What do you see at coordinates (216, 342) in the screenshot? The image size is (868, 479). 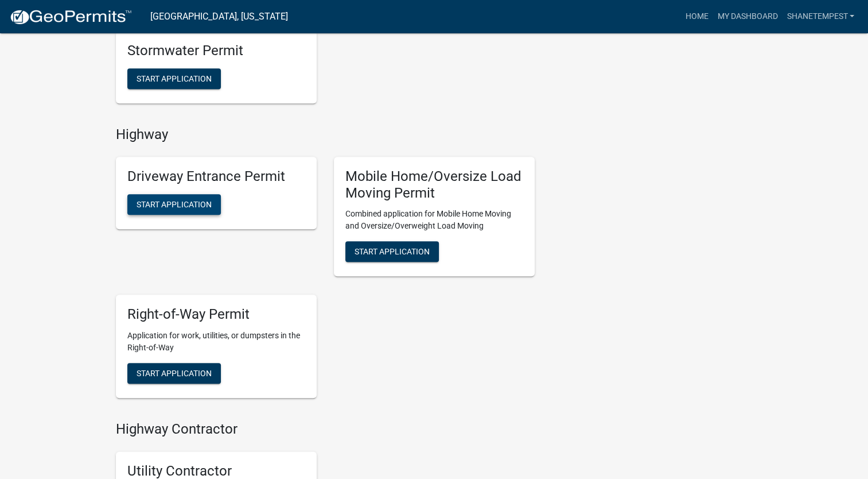 I see `p: Application for work, utilities, or dumpsters in the Right-of-Way` at bounding box center [216, 342].